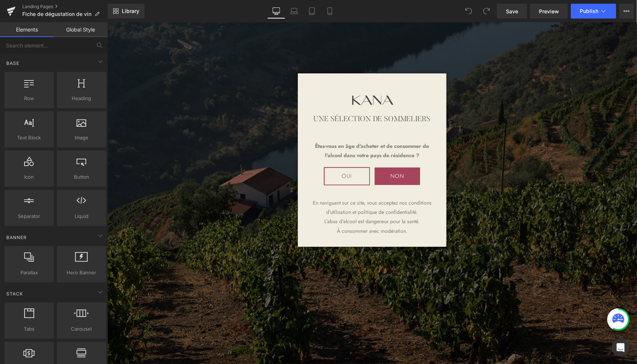  Describe the element at coordinates (265, 77) in the screenshot. I see `img: Logo KANA` at that location.